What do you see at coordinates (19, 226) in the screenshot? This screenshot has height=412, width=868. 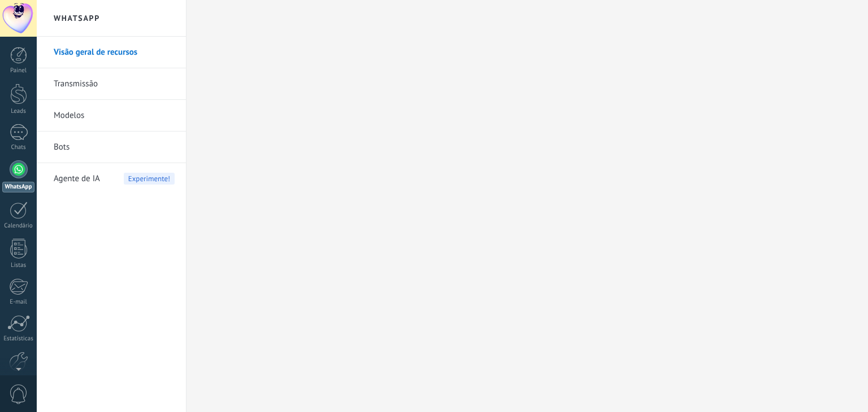 I see `div: Calendário` at bounding box center [19, 226].